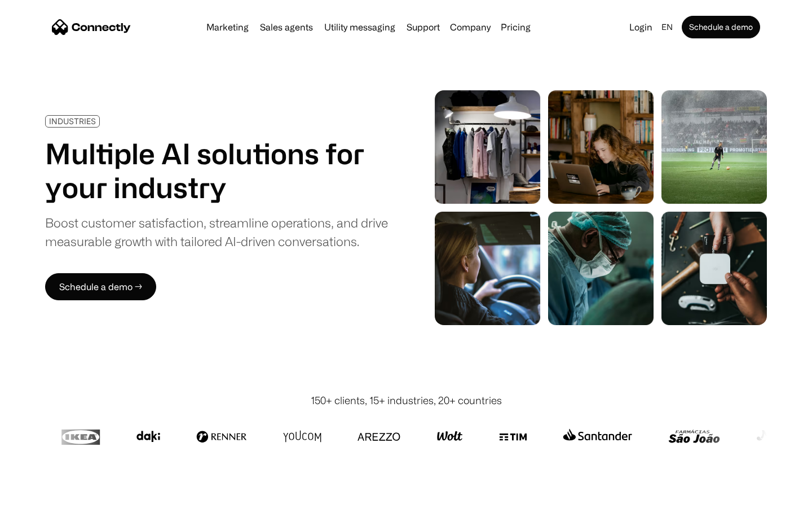 The width and height of the screenshot is (812, 508). What do you see at coordinates (228, 27) in the screenshot?
I see `a: Marketing` at bounding box center [228, 27].